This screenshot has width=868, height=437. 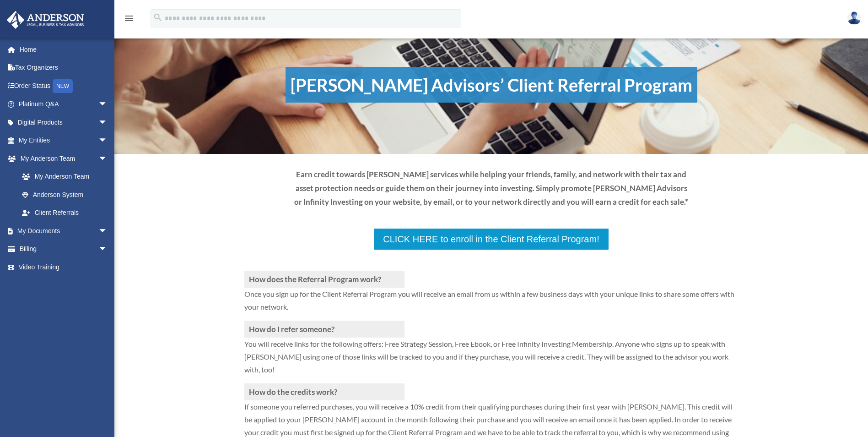 I want to click on a: Home, so click(x=64, y=49).